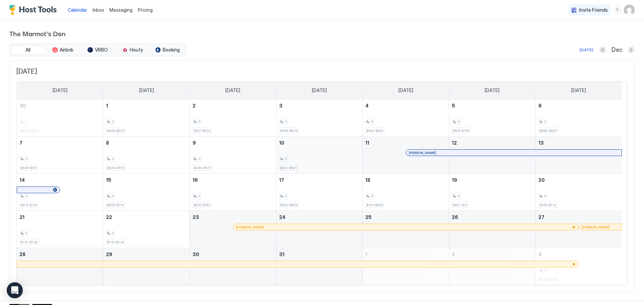  Describe the element at coordinates (59, 254) in the screenshot. I see `a: December 28, 2025` at that location.